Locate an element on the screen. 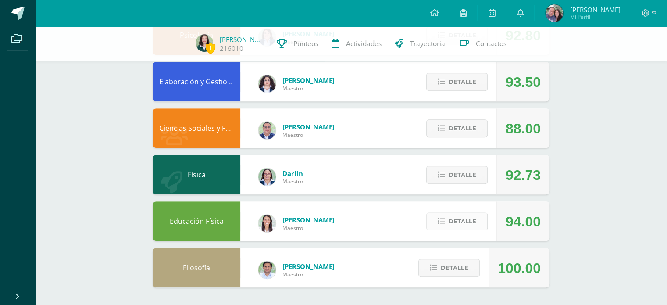 Image resolution: width=667 pixels, height=305 pixels. div: 100.00 is located at coordinates (519, 268).